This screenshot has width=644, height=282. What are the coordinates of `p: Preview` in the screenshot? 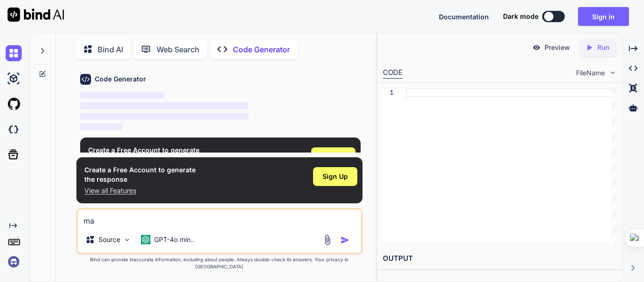 It's located at (557, 48).